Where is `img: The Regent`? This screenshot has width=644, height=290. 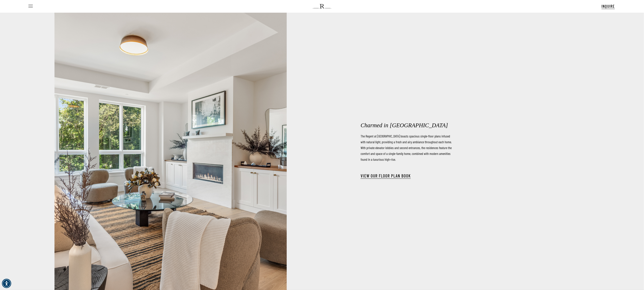 img: The Regent is located at coordinates (322, 6).